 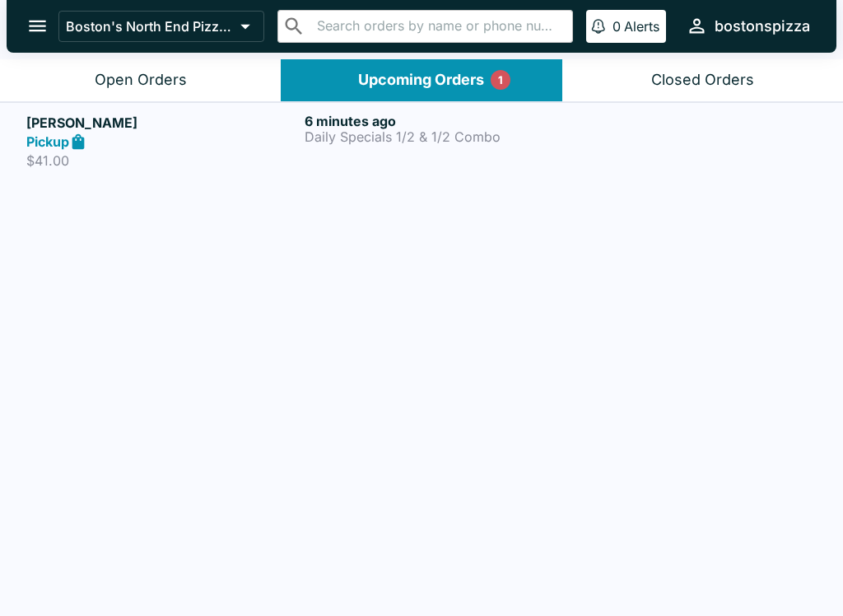 What do you see at coordinates (747, 26) in the screenshot?
I see `button: bostonspizza` at bounding box center [747, 26].